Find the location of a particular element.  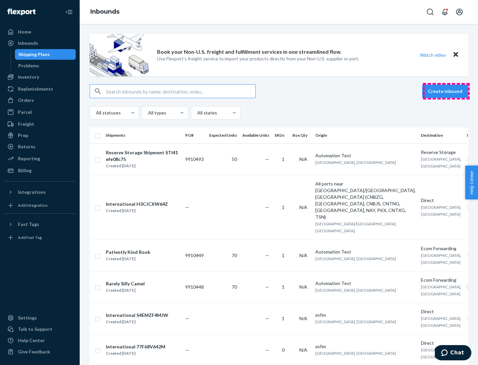

div: Billing is located at coordinates (25, 171).